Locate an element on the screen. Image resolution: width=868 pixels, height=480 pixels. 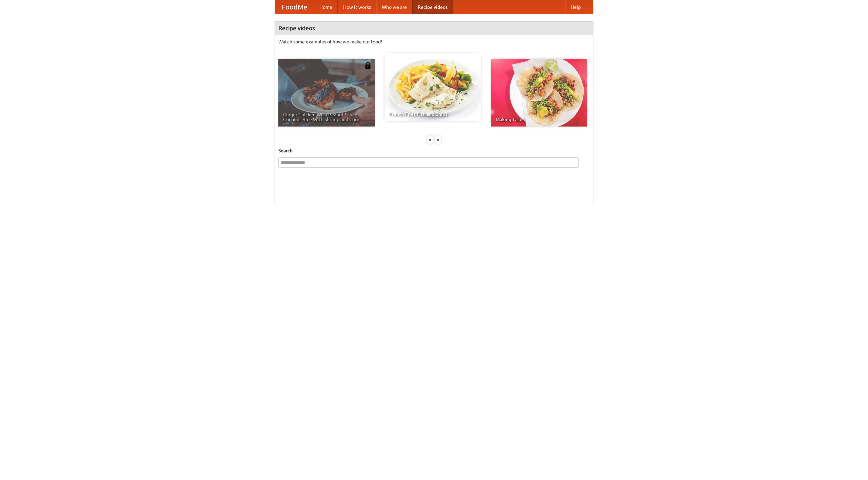
a: FoodMe is located at coordinates (294, 7).